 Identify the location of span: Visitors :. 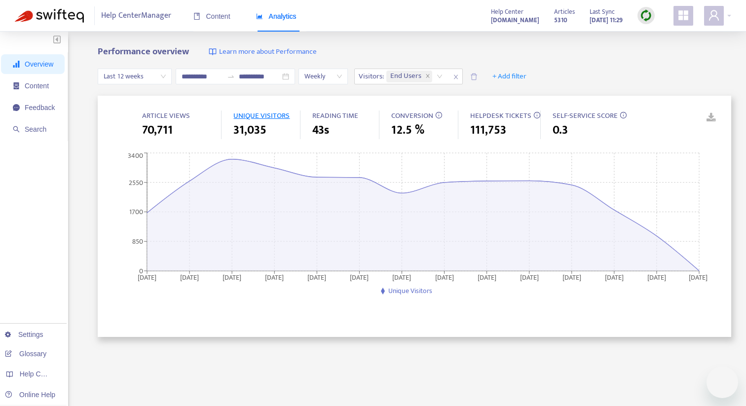
(370, 76).